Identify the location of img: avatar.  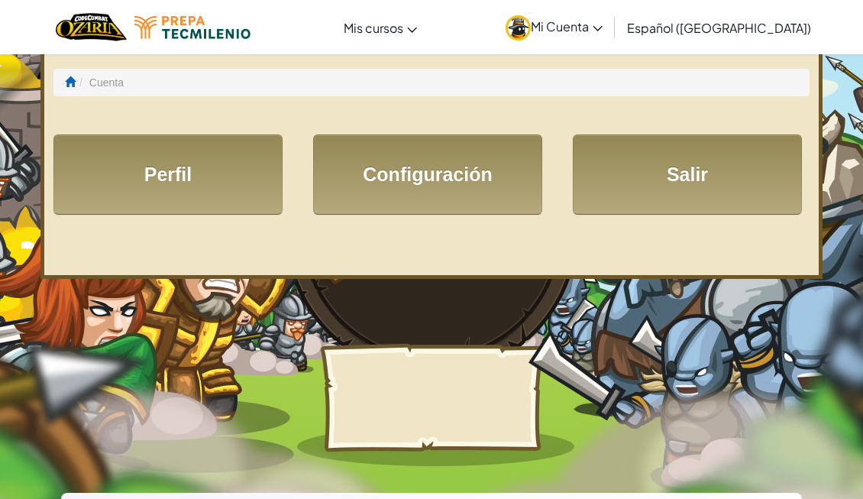
(518, 28).